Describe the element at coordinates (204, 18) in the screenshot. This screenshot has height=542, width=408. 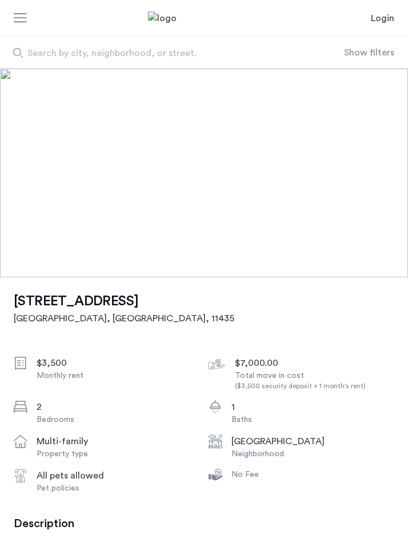
I see `img: logo` at that location.